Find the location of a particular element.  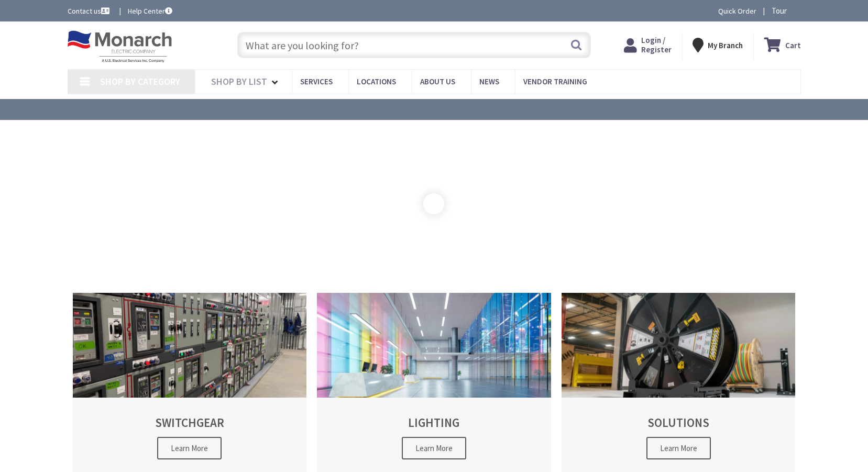

input: What are you looking for? is located at coordinates (414, 45).